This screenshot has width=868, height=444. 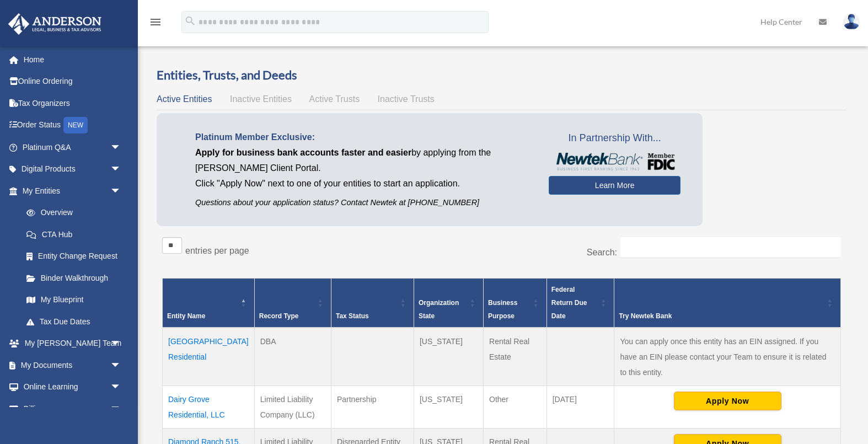 What do you see at coordinates (71, 213) in the screenshot?
I see `a: Overview` at bounding box center [71, 213].